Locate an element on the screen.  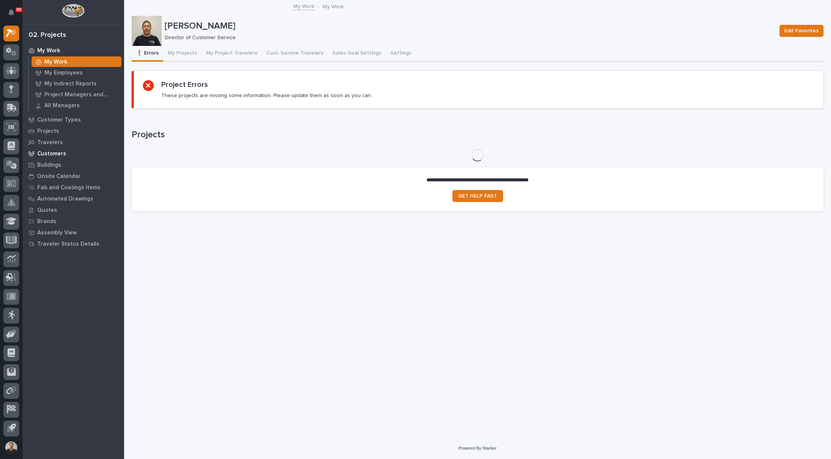
p: Customer Types is located at coordinates (59, 120).